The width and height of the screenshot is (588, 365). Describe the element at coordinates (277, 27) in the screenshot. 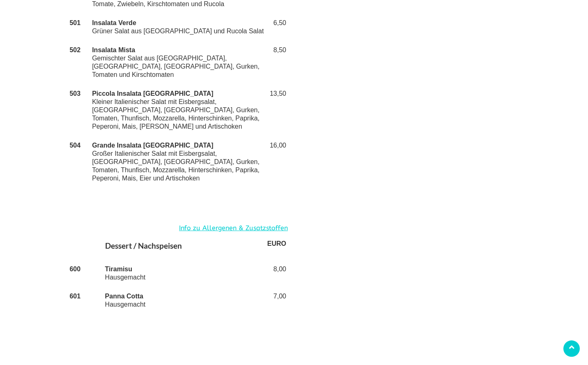

I see `td: 6,50` at that location.